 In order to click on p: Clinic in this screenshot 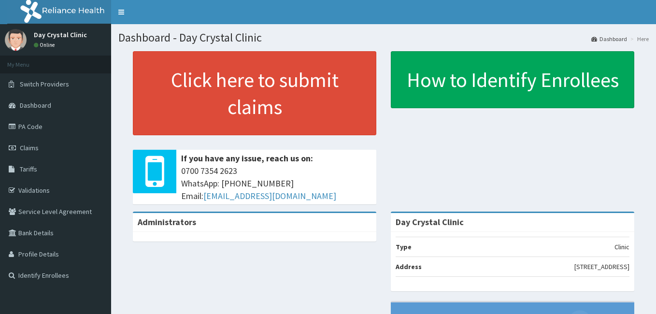, I will do `click(622, 247)`.